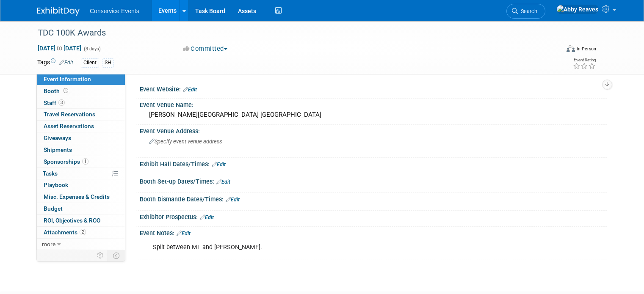  I want to click on span: Shipments, so click(57, 150).